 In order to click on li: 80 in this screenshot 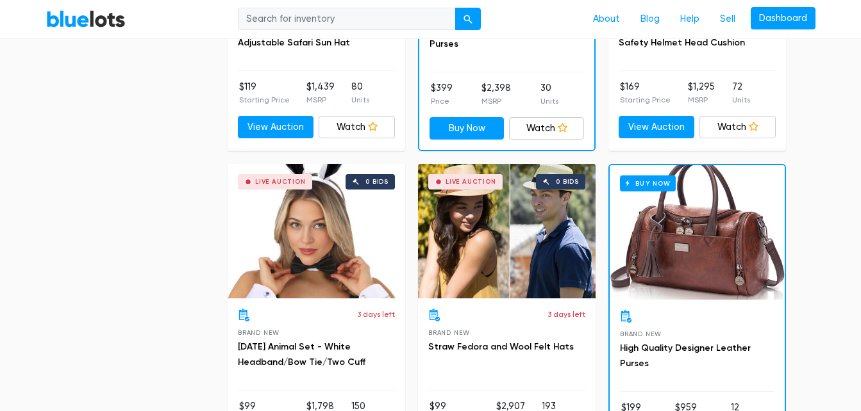, I will do `click(360, 93)`.